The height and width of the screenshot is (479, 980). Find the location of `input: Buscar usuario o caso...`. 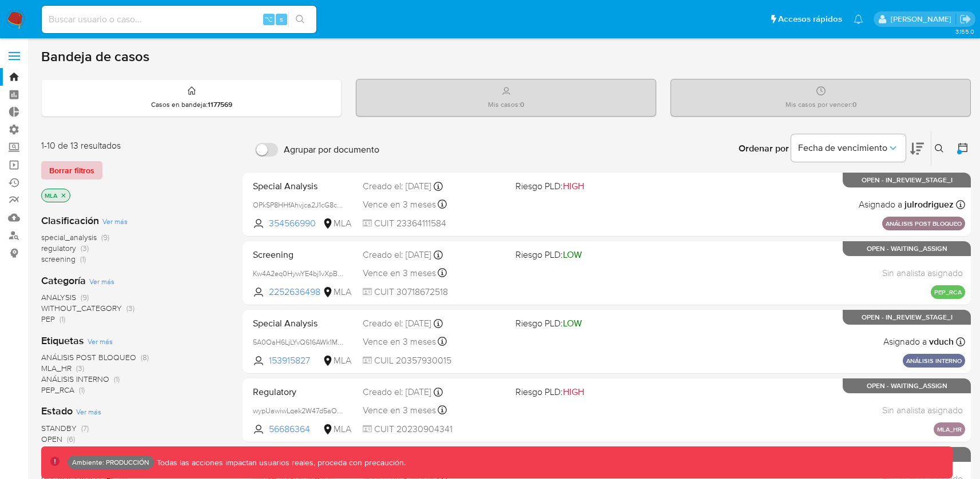

input: Buscar usuario o caso... is located at coordinates (179, 19).